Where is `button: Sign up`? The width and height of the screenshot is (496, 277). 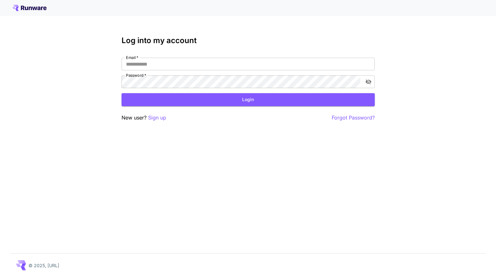
button: Sign up is located at coordinates (157, 118).